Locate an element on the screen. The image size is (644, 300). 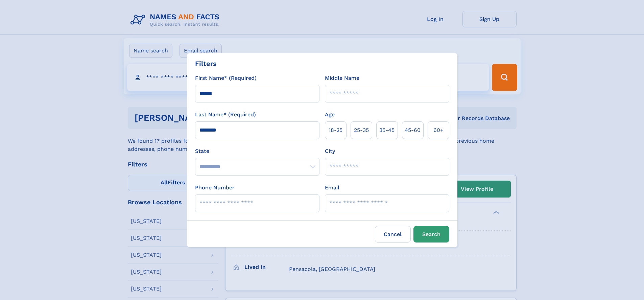
span: 45‑60 is located at coordinates (412, 130).